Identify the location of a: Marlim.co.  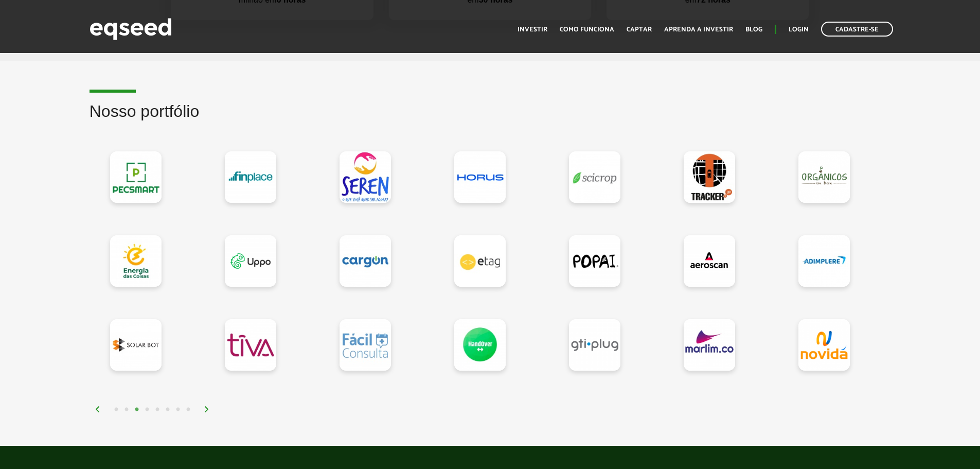
(709, 344).